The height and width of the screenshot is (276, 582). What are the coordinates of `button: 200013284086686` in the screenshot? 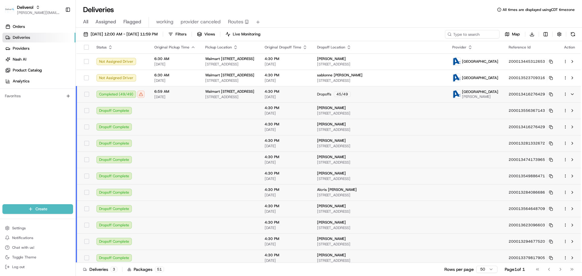 It's located at (531, 192).